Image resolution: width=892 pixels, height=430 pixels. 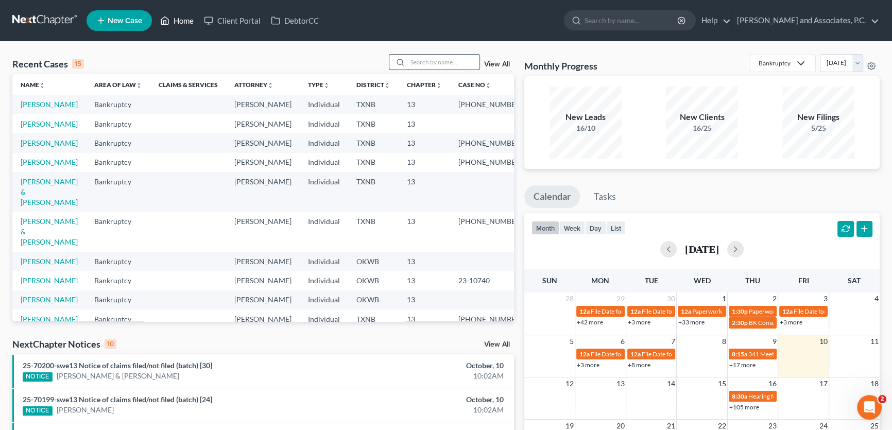 I want to click on div: 15, so click(x=78, y=64).